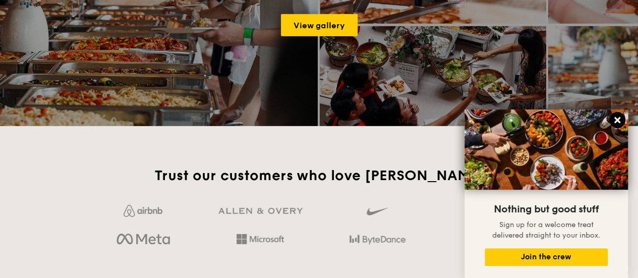  What do you see at coordinates (547, 230) in the screenshot?
I see `span: Sign up for a welcome treat delivered straight to your inbox.` at bounding box center [547, 230].